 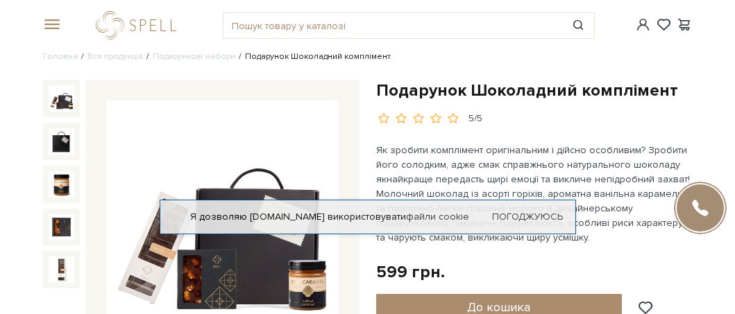 What do you see at coordinates (115, 56) in the screenshot?
I see `a: Вся продукція` at bounding box center [115, 56].